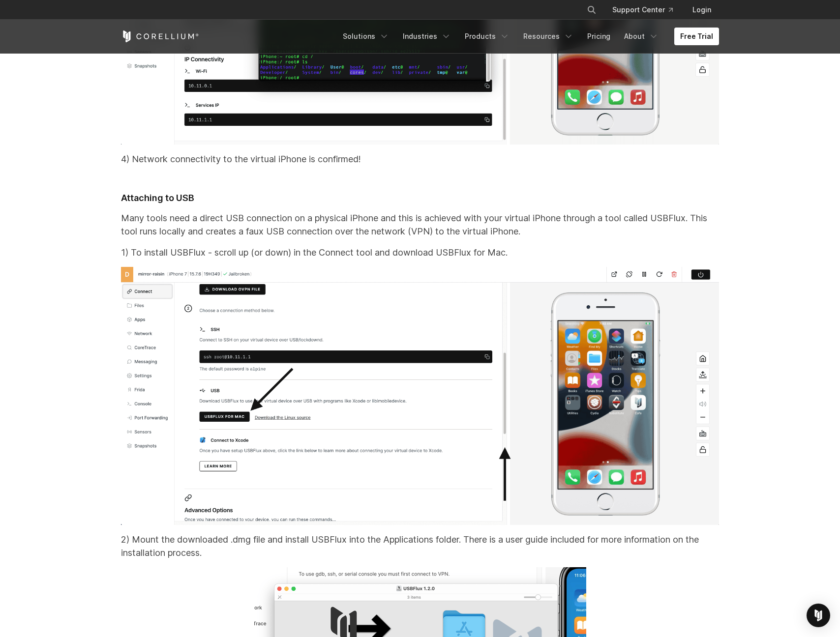  What do you see at coordinates (420, 225) in the screenshot?
I see `p: Many tools need a direct USB connection on a physical iPhone and this is achieved with your virtu...` at bounding box center [420, 225].